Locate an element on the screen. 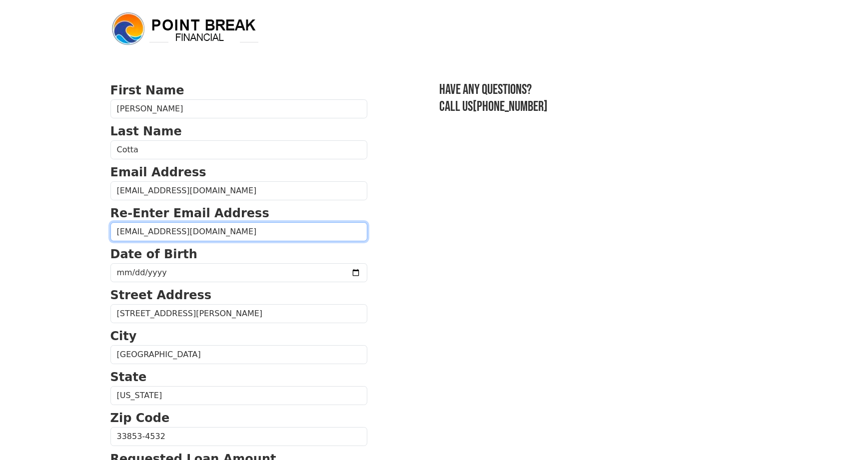 The width and height of the screenshot is (868, 460). strong: State is located at coordinates (128, 377).